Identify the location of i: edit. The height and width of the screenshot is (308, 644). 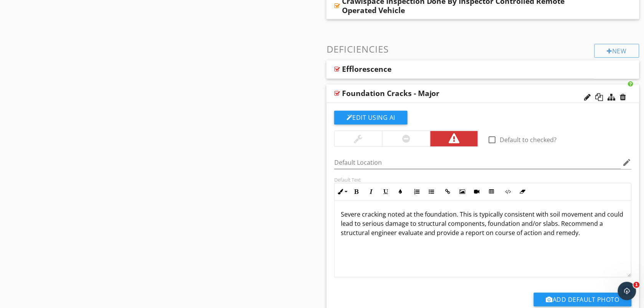
(627, 162).